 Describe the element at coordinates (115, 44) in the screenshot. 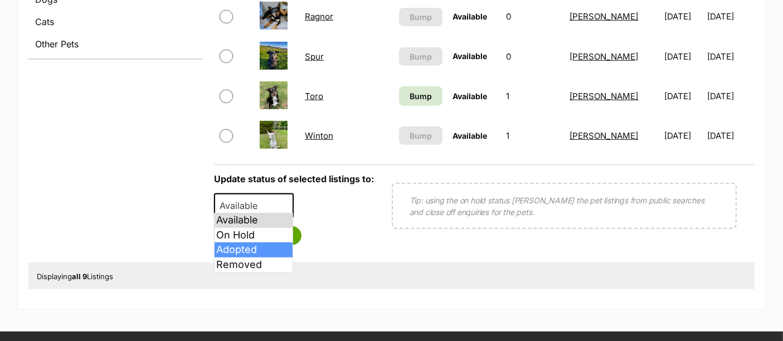

I see `a: Other Pets` at that location.